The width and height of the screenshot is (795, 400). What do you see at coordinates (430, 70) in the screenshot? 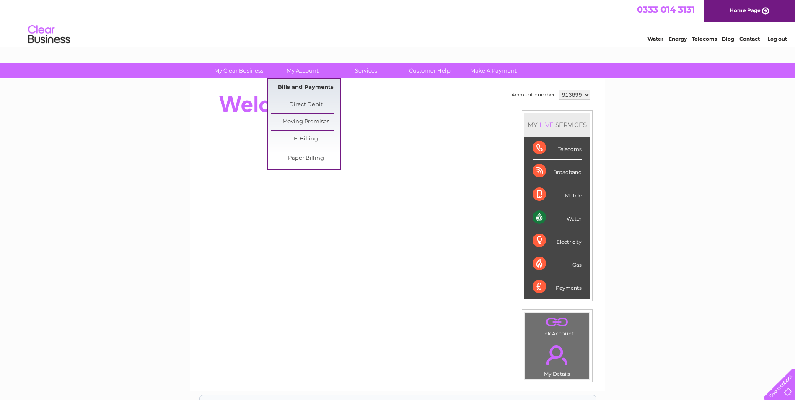
I see `a: Customer Help` at bounding box center [430, 70].